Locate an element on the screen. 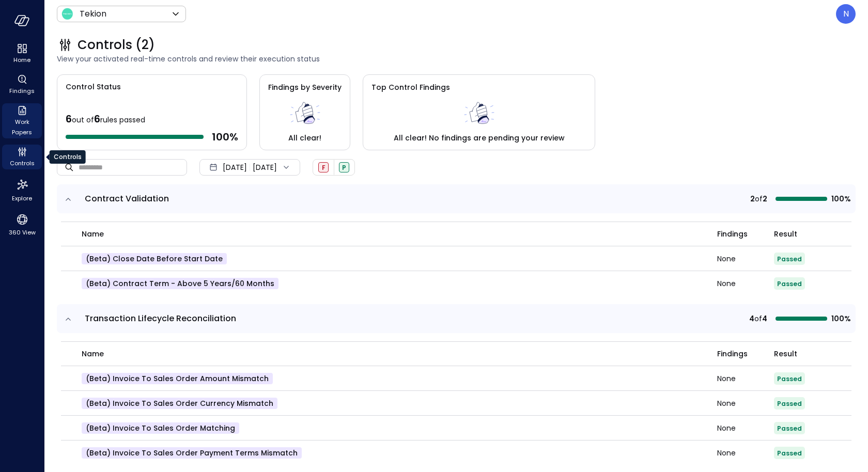 The height and width of the screenshot is (472, 868). div: Home is located at coordinates (22, 54).